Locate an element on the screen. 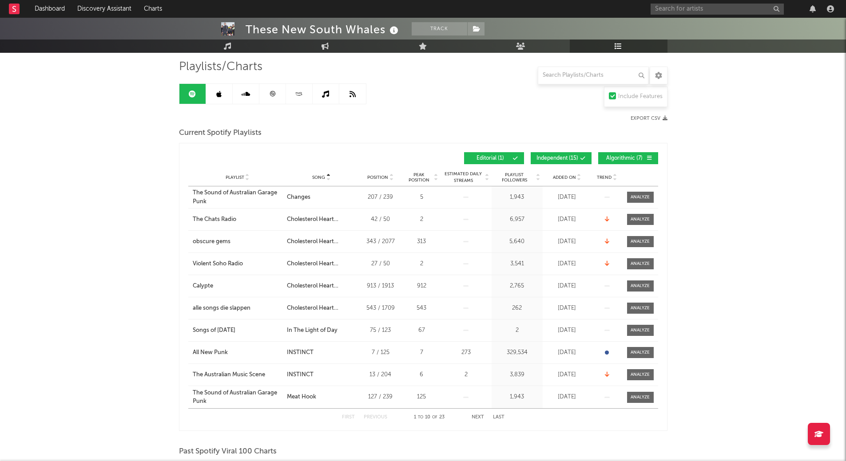 The width and height of the screenshot is (846, 461). div: 543 / 1709 is located at coordinates (381, 309).